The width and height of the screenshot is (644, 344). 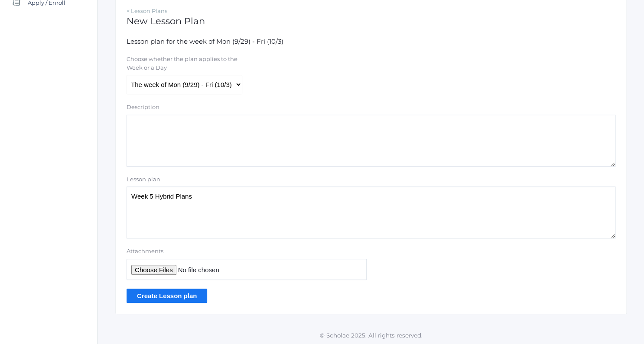 What do you see at coordinates (247, 252) in the screenshot?
I see `label: Attachments` at bounding box center [247, 252].